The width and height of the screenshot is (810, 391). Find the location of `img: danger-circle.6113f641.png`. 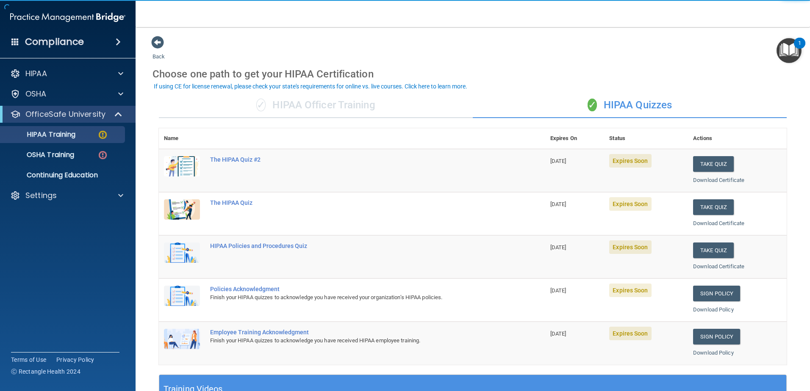

img: danger-circle.6113f641.png is located at coordinates (103, 155).